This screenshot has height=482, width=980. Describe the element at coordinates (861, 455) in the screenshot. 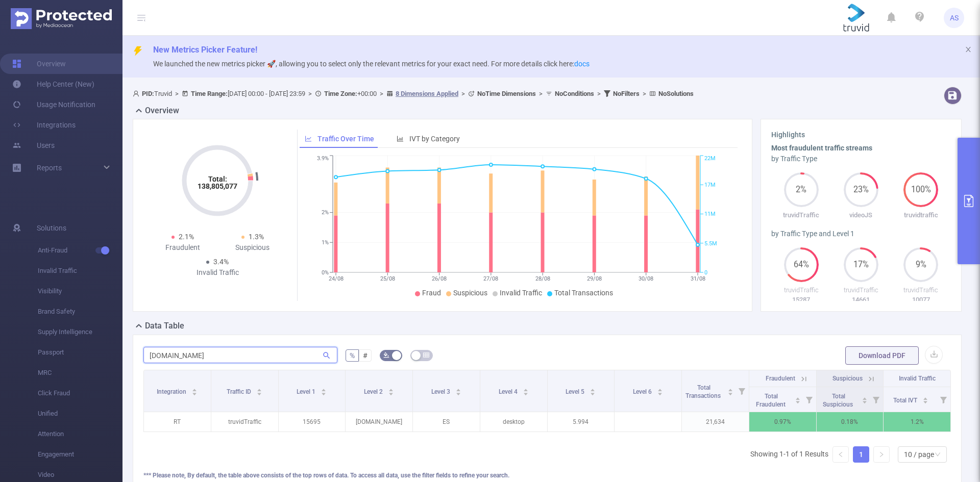

I see `li: 1` at that location.